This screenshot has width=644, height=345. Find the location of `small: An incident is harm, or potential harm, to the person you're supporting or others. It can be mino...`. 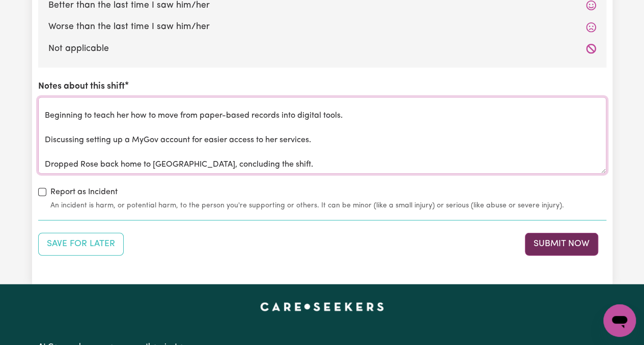

small: An incident is harm, or potential harm, to the person you're supporting or others. It can be mino... is located at coordinates (328, 205).